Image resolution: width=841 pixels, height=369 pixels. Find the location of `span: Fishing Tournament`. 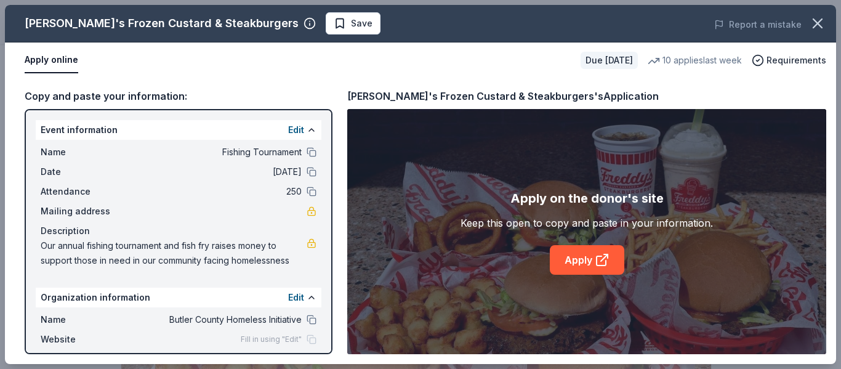

span: Fishing Tournament is located at coordinates (212, 152).